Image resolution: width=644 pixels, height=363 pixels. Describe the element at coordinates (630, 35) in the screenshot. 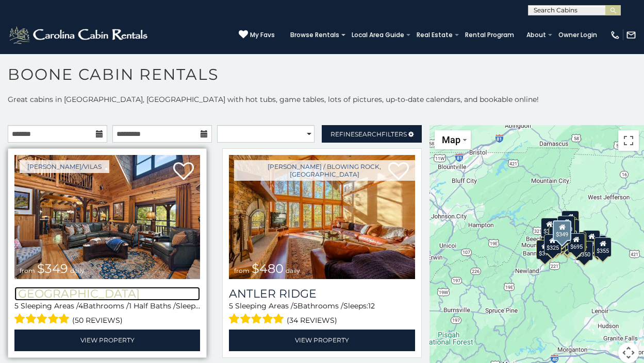

I see `img: mail-regular-white.png` at that location.